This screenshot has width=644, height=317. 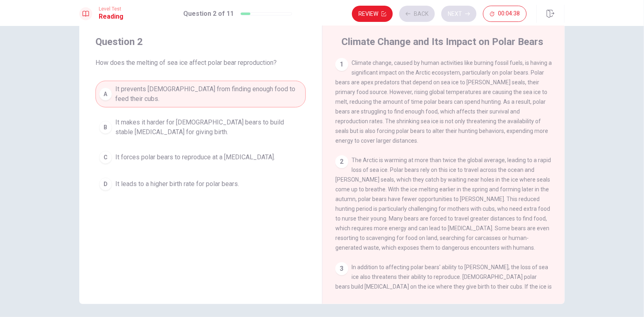 I want to click on button: DIt leads to a higher birth rate for polar bears., so click(x=201, y=184).